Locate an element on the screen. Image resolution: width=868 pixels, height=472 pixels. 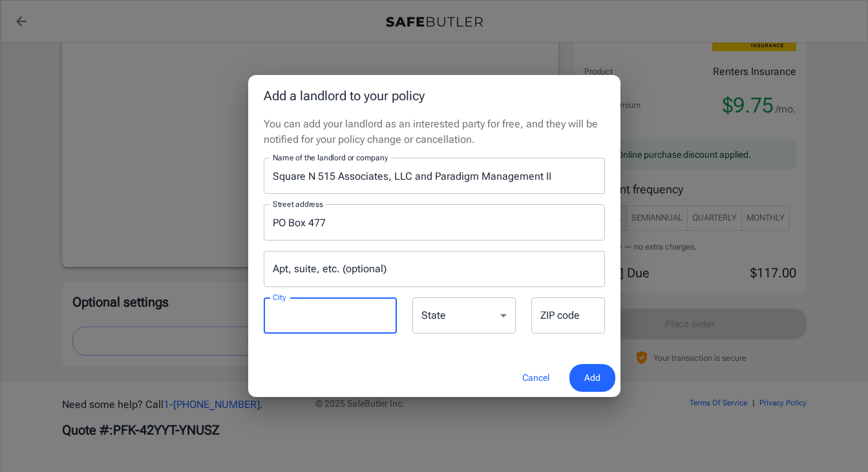
button: Cancel is located at coordinates (536, 378).